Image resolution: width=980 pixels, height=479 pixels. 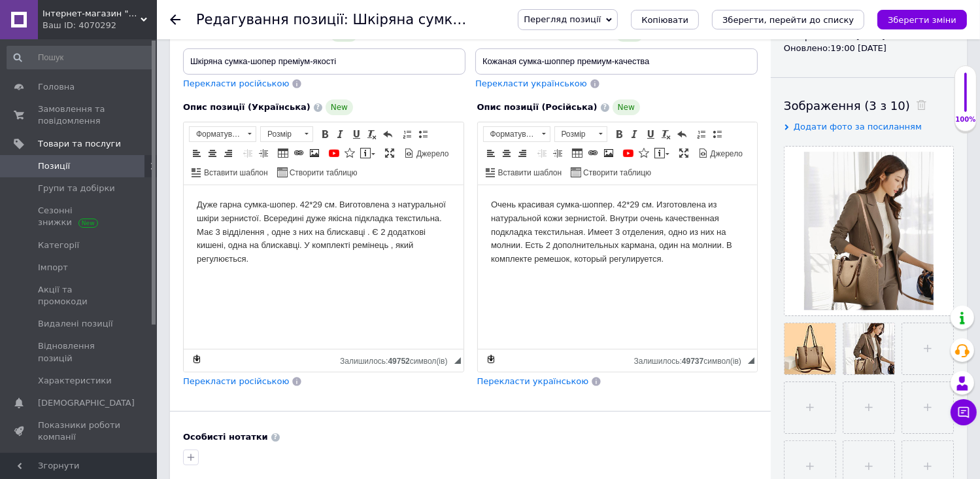 What do you see at coordinates (56, 87) in the screenshot?
I see `span: Головна` at bounding box center [56, 87].